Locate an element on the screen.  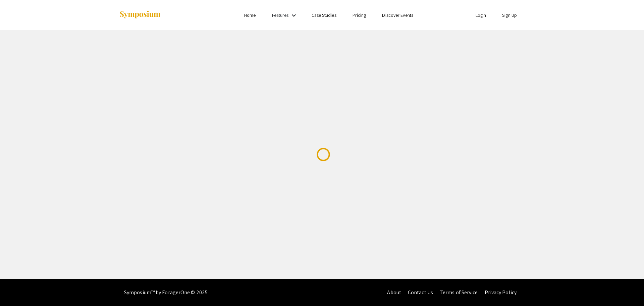
a: About is located at coordinates (394, 292).